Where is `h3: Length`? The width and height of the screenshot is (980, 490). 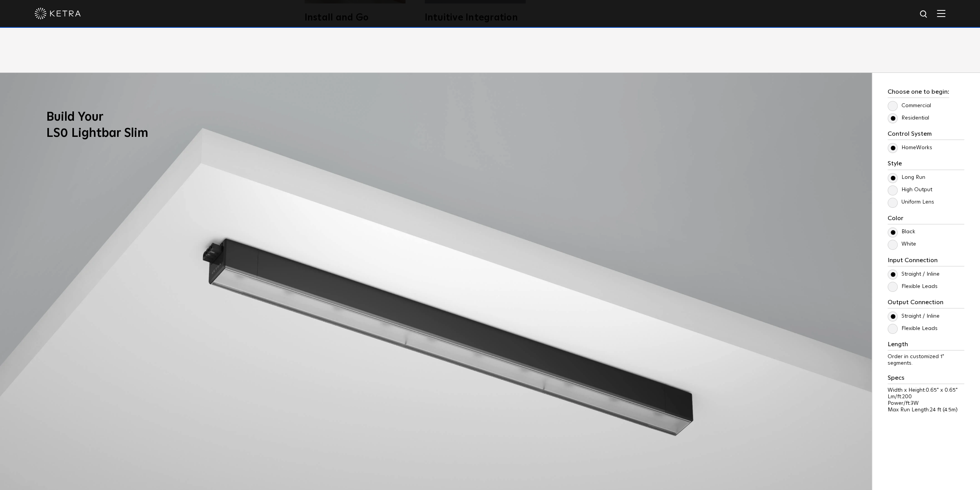
h3: Length is located at coordinates (925, 345).